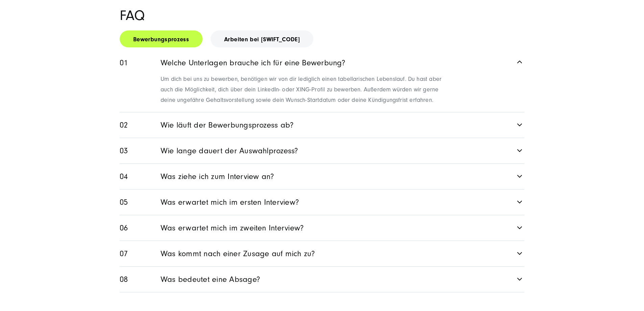 The height and width of the screenshot is (311, 644). What do you see at coordinates (322, 151) in the screenshot?
I see `a: Wie lange dauert der Auswahlprozess?` at bounding box center [322, 151].